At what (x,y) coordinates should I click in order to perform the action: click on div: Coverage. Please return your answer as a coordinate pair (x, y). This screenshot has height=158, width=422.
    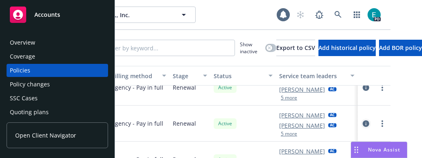
    Looking at the image, I should click on (23, 56).